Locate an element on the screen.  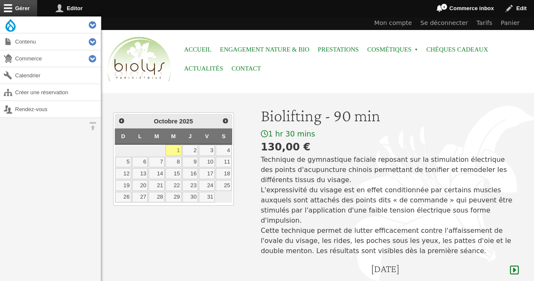
a: Suivant is located at coordinates (225, 121).